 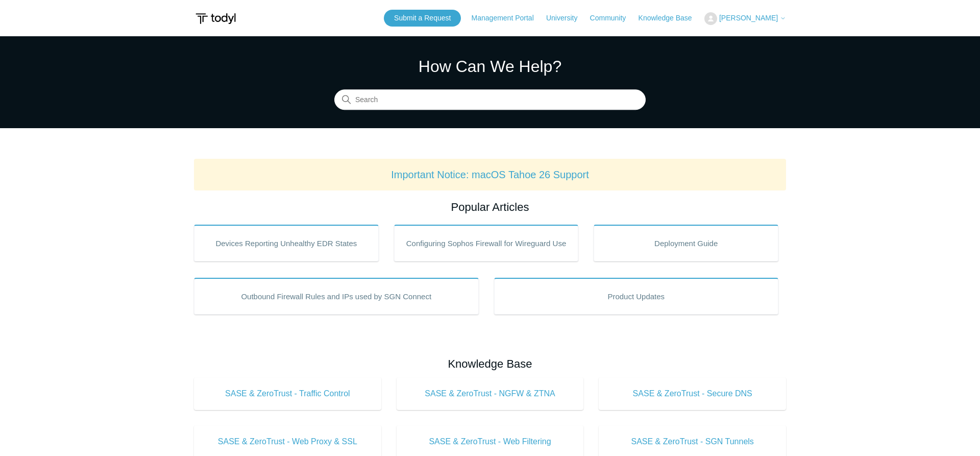 What do you see at coordinates (215, 19) in the screenshot?
I see `img: Todyl Support Center Help Center home page` at bounding box center [215, 19].